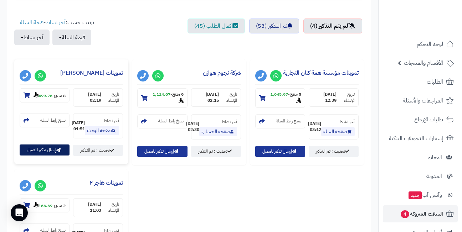  What do you see at coordinates (416, 139) in the screenshot?
I see `span: إشعارات التحويلات البنكية` at bounding box center [416, 139].